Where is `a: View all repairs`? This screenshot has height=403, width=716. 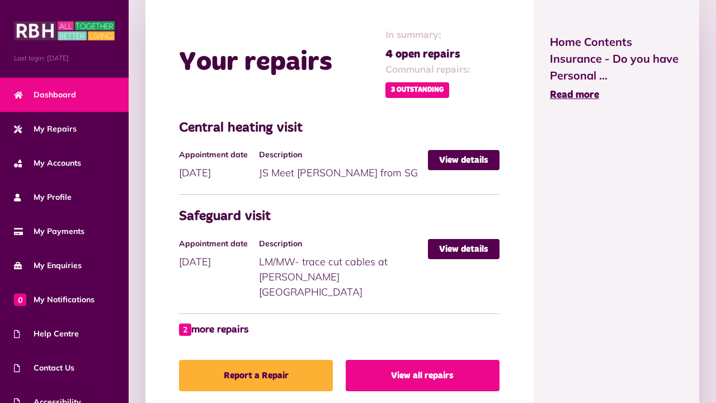 a: View all repairs is located at coordinates (422, 375).